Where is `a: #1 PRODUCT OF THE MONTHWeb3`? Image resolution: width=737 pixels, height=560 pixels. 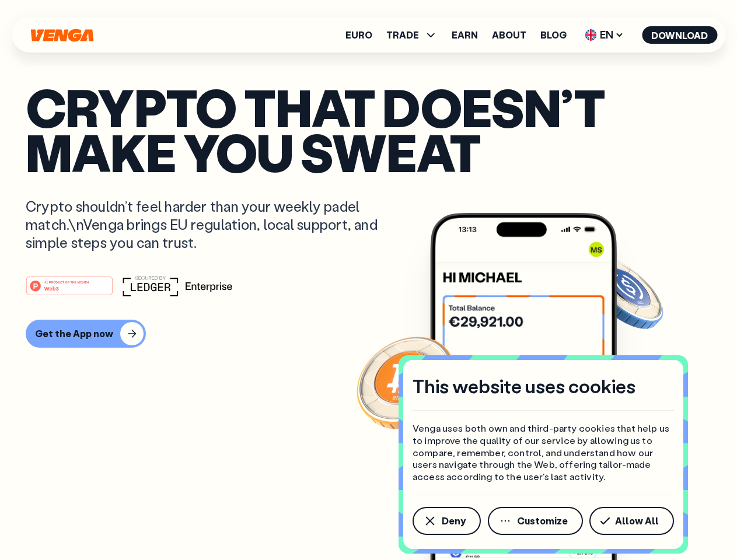 a: #1 PRODUCT OF THE MONTHWeb3 is located at coordinates (69, 291).